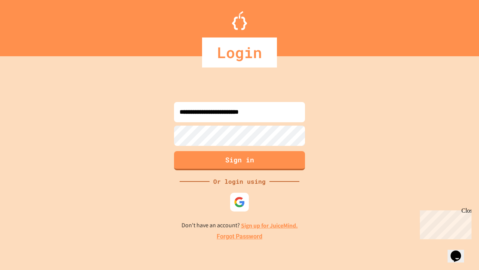  Describe the element at coordinates (240, 181) in the screenshot. I see `div: Or login using` at that location.